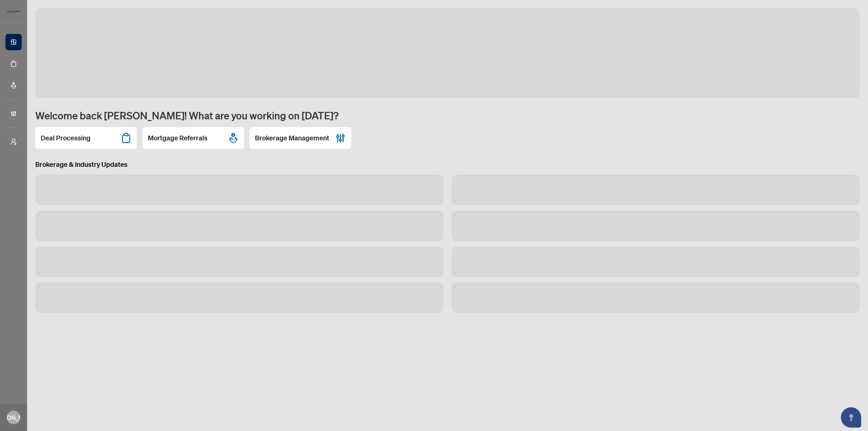 The height and width of the screenshot is (431, 868). What do you see at coordinates (851, 418) in the screenshot?
I see `button: Open asap` at bounding box center [851, 418].